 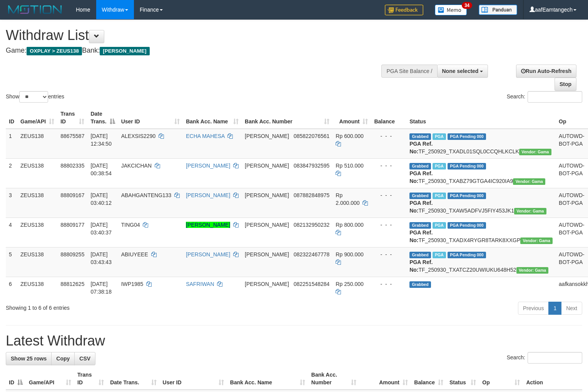 I want to click on h1: Latest Withdraw, so click(x=294, y=341).